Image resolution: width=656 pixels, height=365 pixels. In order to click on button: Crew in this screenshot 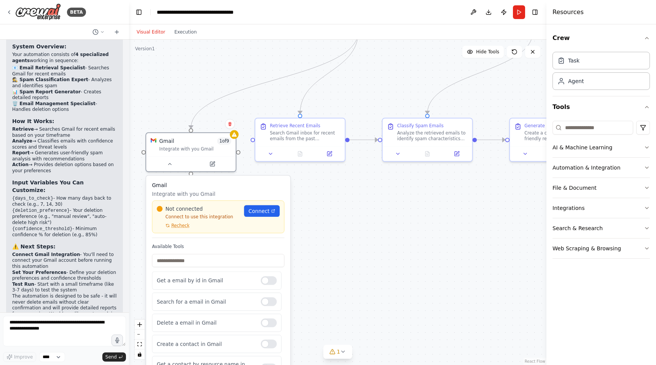, I will do `click(602, 38)`.